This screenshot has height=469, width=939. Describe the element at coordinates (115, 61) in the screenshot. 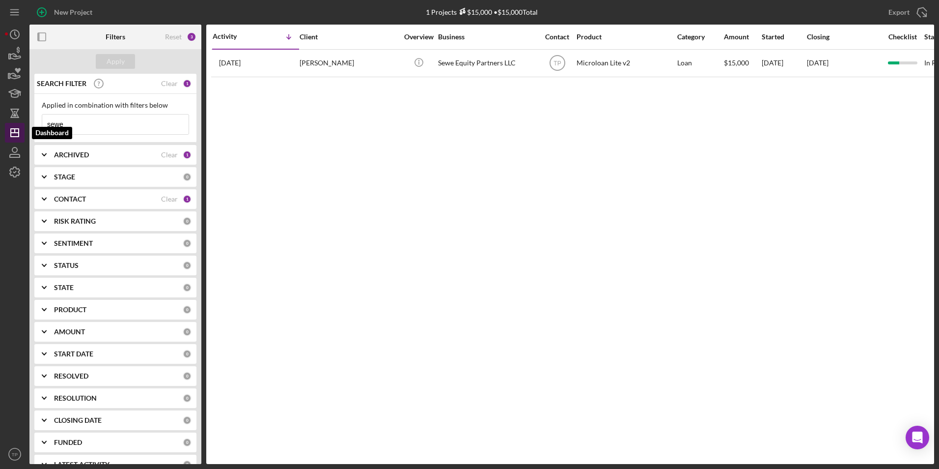

I see `div: Apply` at that location.